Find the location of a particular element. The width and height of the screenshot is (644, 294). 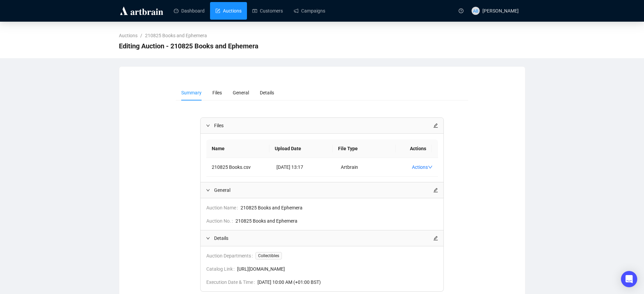

span: AB is located at coordinates (475, 11).